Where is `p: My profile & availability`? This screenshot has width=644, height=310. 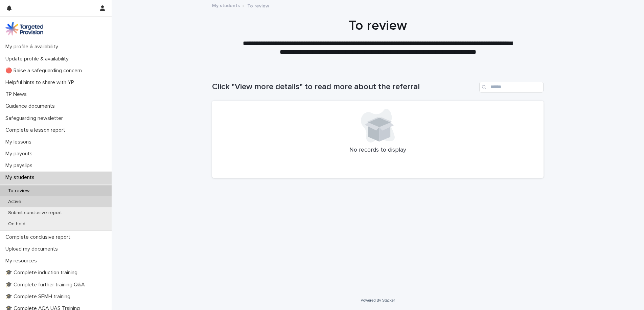
p: My profile & availability is located at coordinates (33, 46).